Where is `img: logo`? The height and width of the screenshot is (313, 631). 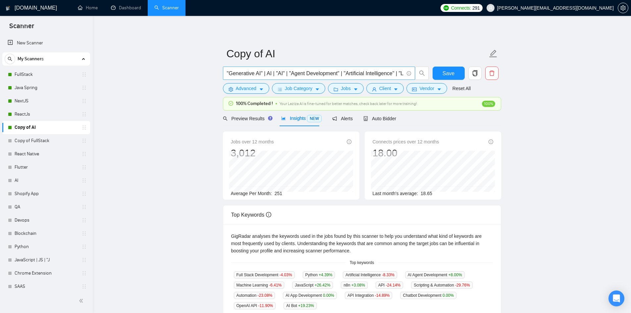
img: logo is located at coordinates (8, 8).